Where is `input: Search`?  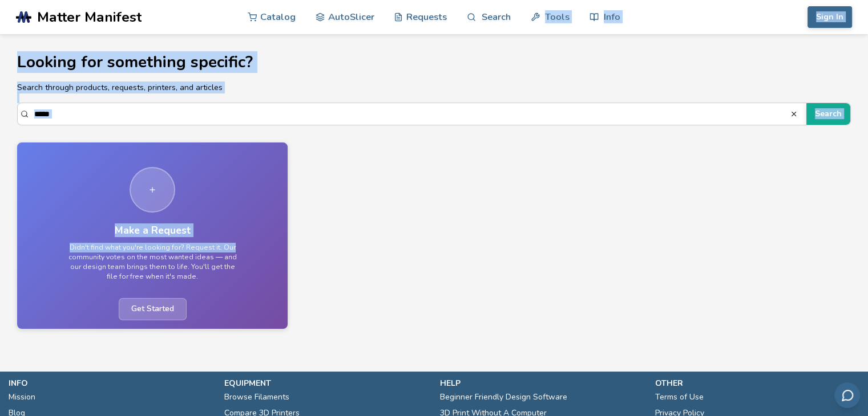 input: Search is located at coordinates (411, 114).